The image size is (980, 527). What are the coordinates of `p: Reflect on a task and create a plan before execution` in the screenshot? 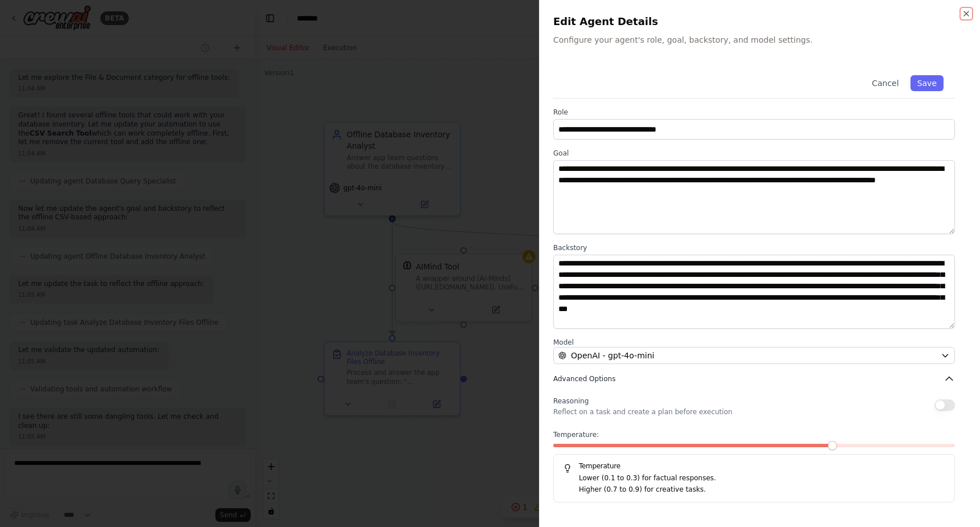 It's located at (642, 412).